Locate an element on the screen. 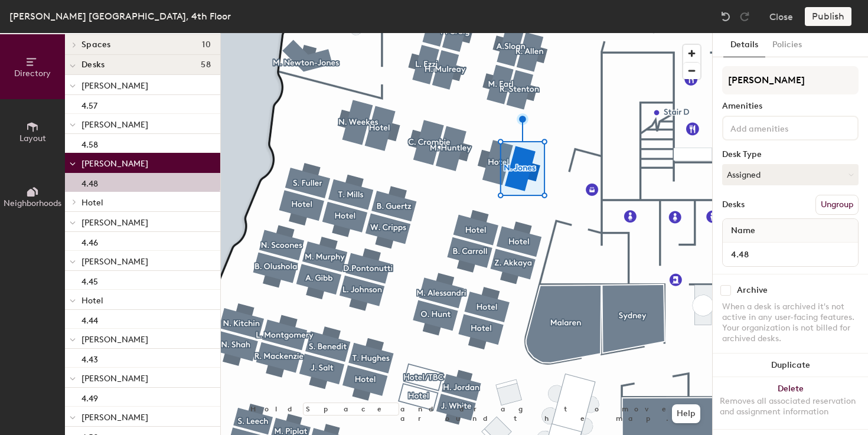  p: 4.57 is located at coordinates (89, 104).